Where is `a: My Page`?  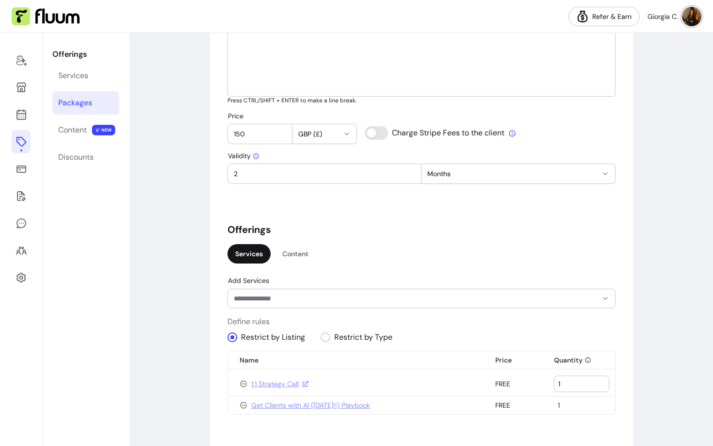 a: My Page is located at coordinates (21, 87).